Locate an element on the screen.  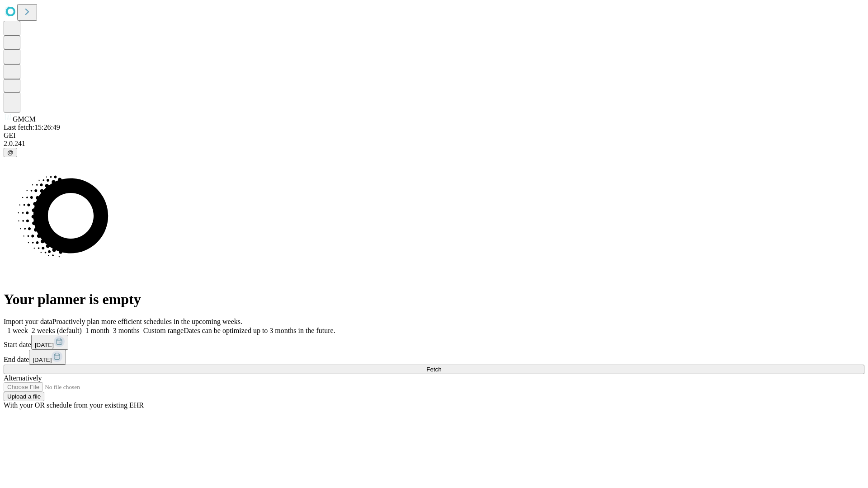
button: Upload a file is located at coordinates (24, 396).